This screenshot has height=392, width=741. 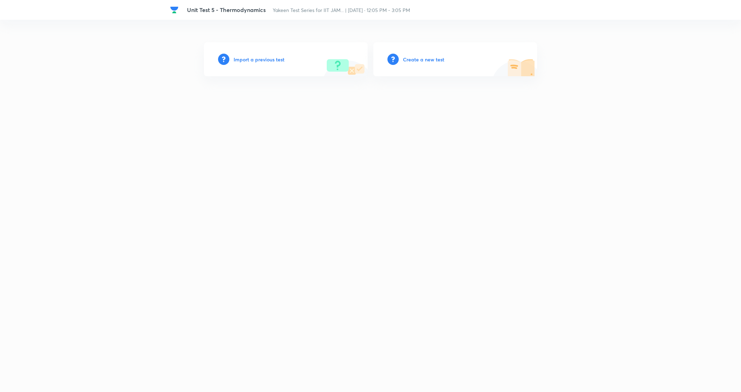 I want to click on a: Company Logo, so click(x=176, y=10).